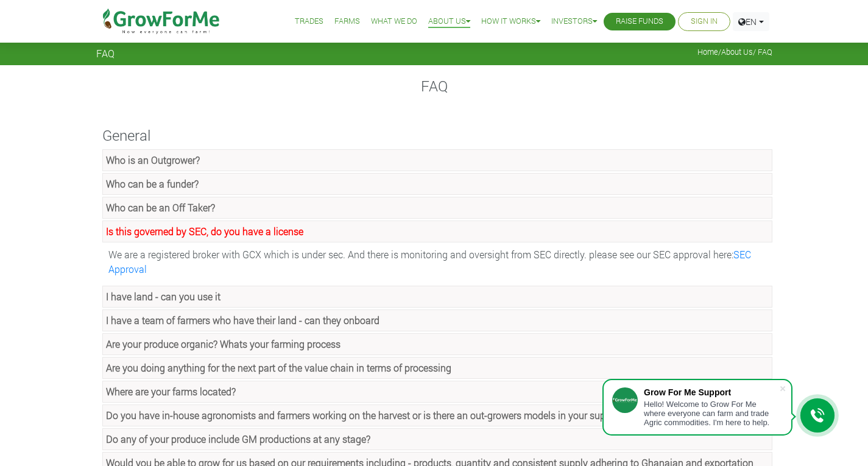 This screenshot has width=868, height=466. What do you see at coordinates (435, 135) in the screenshot?
I see `h4: General` at bounding box center [435, 135].